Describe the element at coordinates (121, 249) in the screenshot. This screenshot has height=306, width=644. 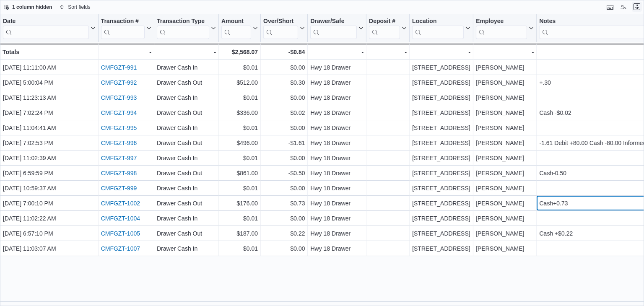
I see `a: CMFGZT-1007` at that location.